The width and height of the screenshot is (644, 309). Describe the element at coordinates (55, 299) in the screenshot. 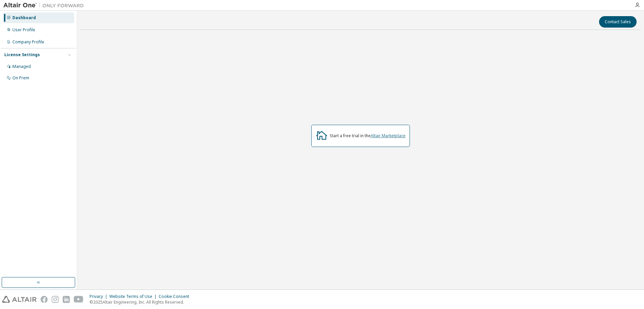

I see `img: instagram.svg` at that location.